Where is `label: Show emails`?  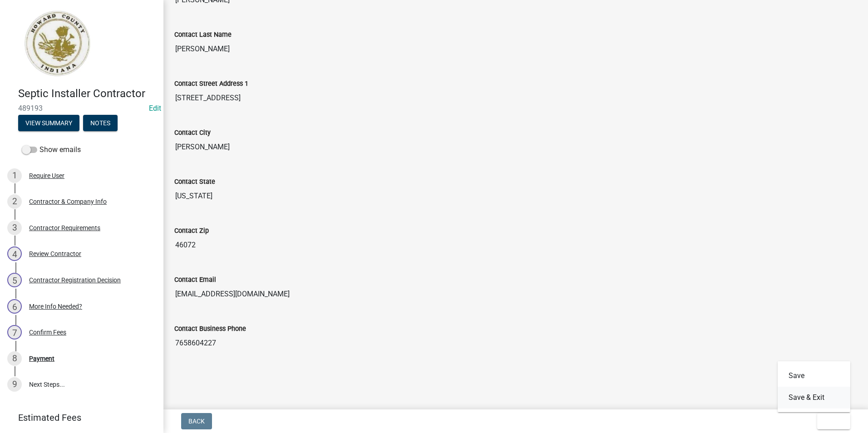 label: Show emails is located at coordinates (51, 150).